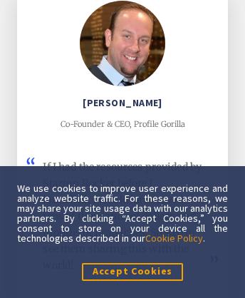  Describe the element at coordinates (122, 216) in the screenshot. I see `p: If I had the resources provided by Startup Rocket before I launched, I would have saved tens of t...` at that location.